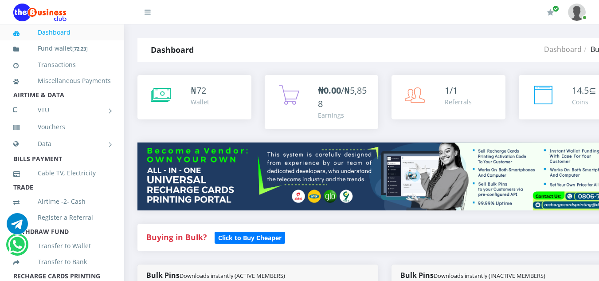  Describe the element at coordinates (232, 275) in the screenshot. I see `small: Downloads instantly (ACTIVE MEMBERS)` at that location.